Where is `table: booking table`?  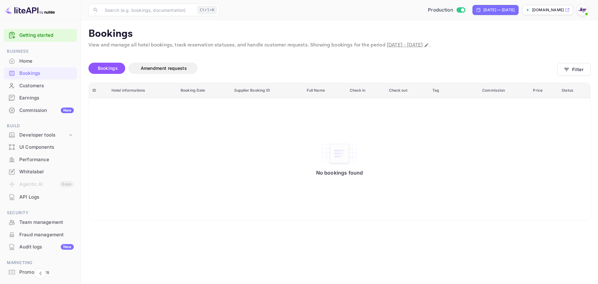
table: booking table is located at coordinates (339, 151).